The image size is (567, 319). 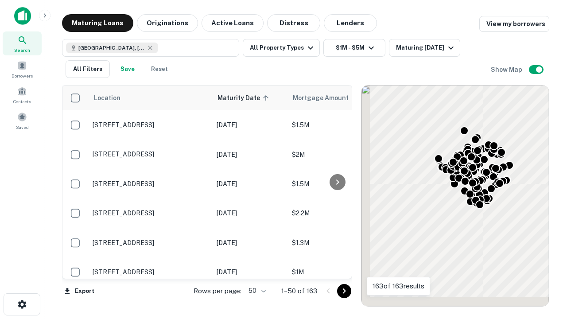 I want to click on a: Saved, so click(x=22, y=120).